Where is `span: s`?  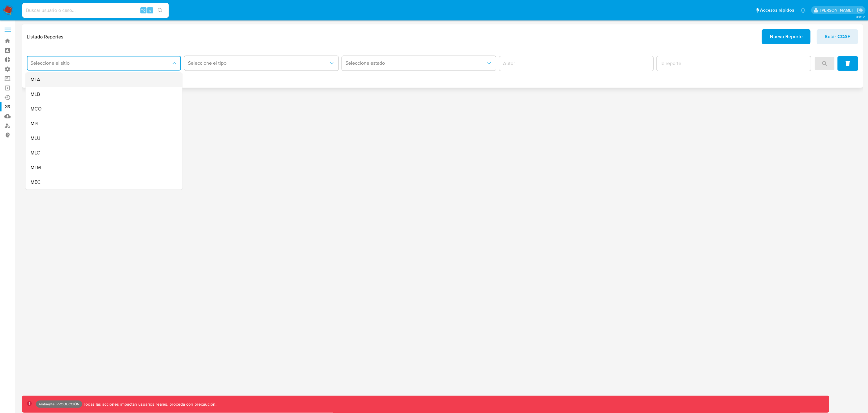
span: s is located at coordinates (150, 10).